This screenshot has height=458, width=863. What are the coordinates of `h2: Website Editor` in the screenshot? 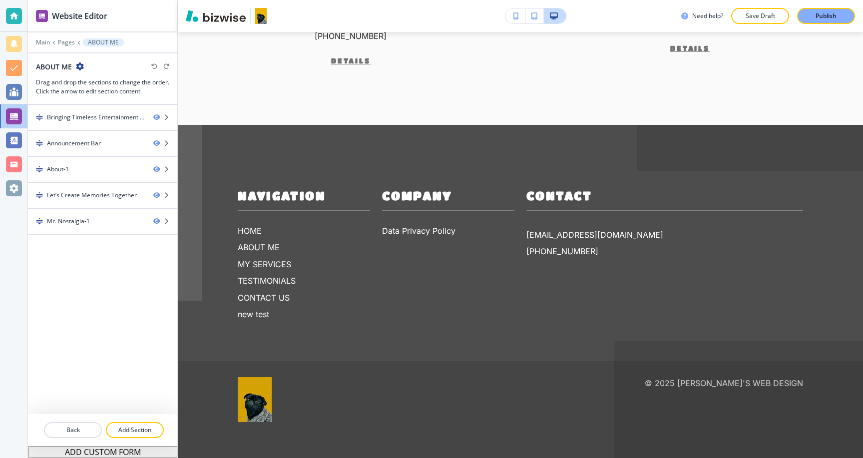 It's located at (79, 16).